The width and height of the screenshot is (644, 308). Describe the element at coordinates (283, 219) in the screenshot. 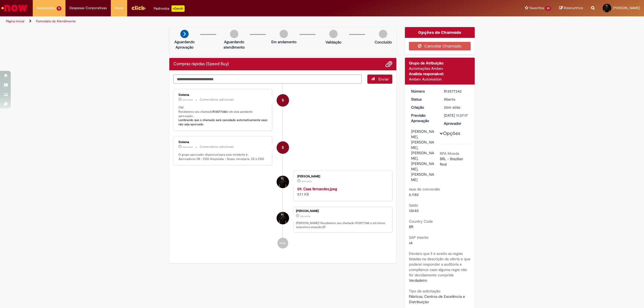

I see `li: Samuel Bassani Soares` at that location.